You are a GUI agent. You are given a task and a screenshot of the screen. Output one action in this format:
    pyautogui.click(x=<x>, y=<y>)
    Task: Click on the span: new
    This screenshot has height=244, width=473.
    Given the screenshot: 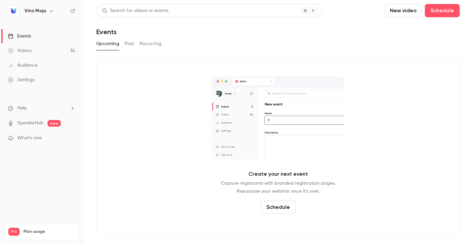 What is the action you would take?
    pyautogui.click(x=54, y=124)
    